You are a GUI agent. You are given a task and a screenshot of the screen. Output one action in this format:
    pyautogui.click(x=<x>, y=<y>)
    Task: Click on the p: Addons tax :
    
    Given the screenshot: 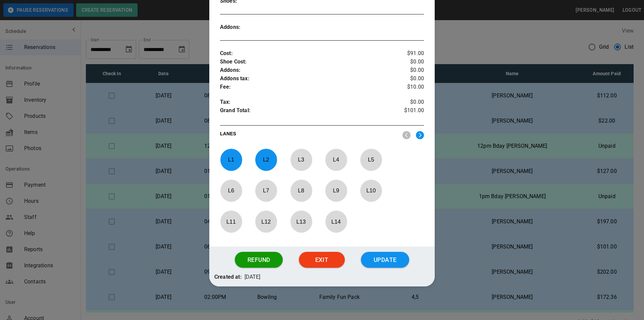 What is the action you would take?
    pyautogui.click(x=305, y=79)
    